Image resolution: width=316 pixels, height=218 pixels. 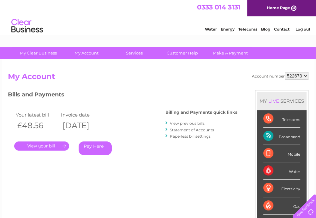 What do you see at coordinates (27, 26) in the screenshot?
I see `img: logo.png` at bounding box center [27, 26].